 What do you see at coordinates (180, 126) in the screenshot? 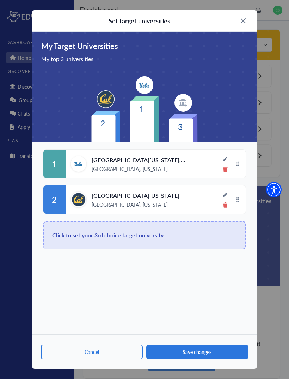
I see `text: 3` at bounding box center [180, 126].